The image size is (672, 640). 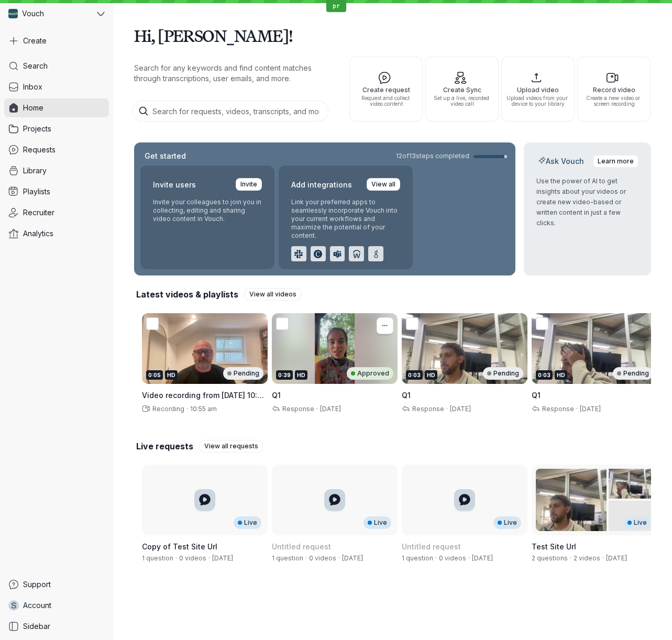 What do you see at coordinates (33, 87) in the screenshot?
I see `span: Inbox` at bounding box center [33, 87].